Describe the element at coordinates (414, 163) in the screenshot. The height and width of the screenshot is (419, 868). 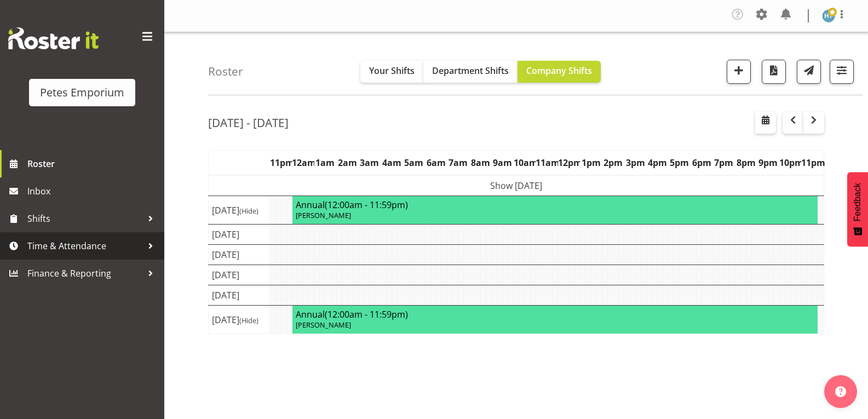
I see `th: 5am` at that location.